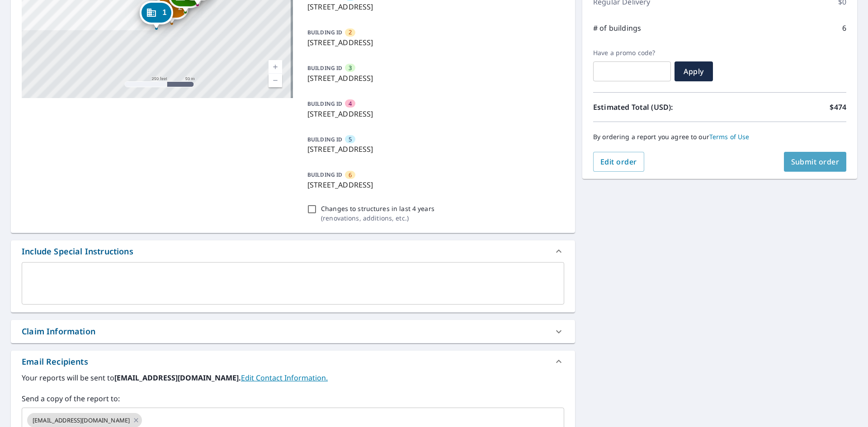 Image resolution: width=868 pixels, height=427 pixels. Describe the element at coordinates (844, 28) in the screenshot. I see `p: 6` at that location.